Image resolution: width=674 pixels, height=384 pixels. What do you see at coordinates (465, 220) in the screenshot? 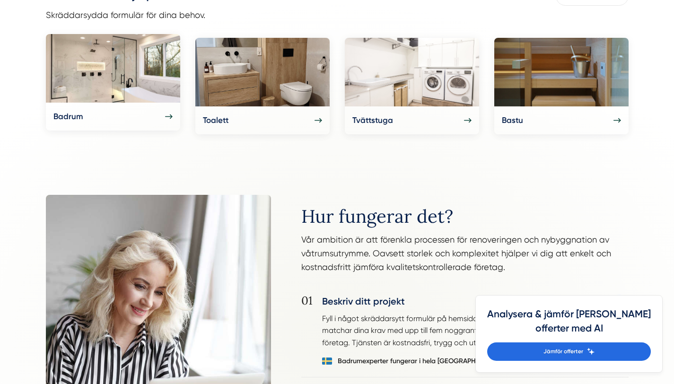
I see `h2: Hur fungerar det?` at bounding box center [465, 220].